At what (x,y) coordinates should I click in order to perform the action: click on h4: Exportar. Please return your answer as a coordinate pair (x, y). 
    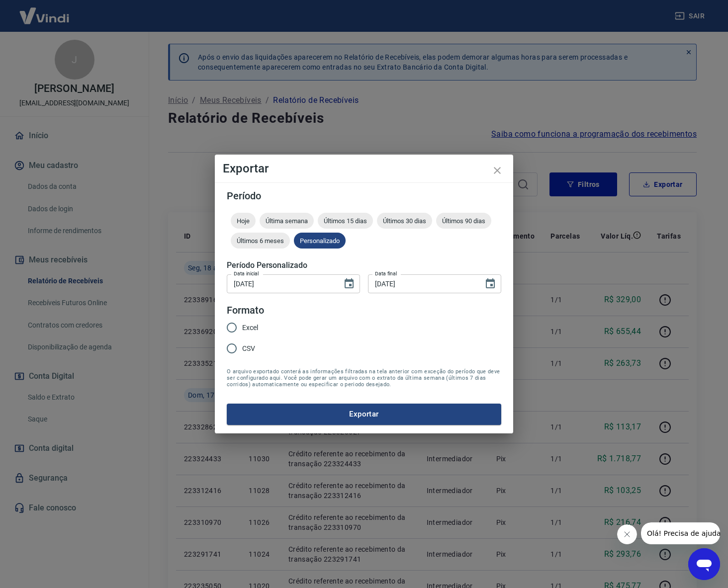
    Looking at the image, I should click on (364, 168).